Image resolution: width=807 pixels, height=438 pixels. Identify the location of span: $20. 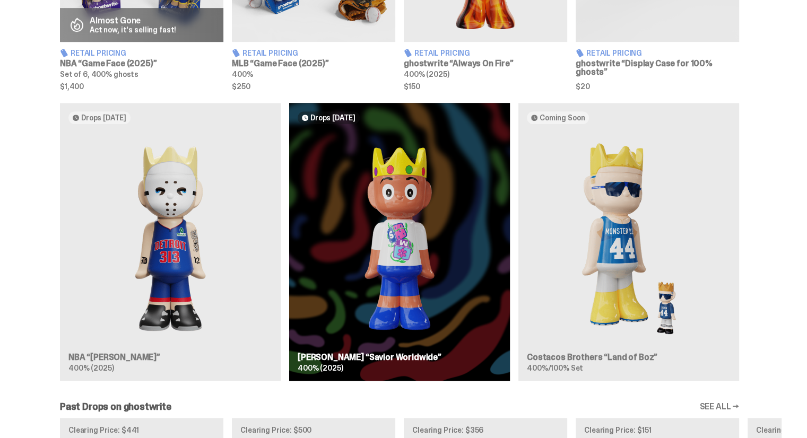
(657, 86).